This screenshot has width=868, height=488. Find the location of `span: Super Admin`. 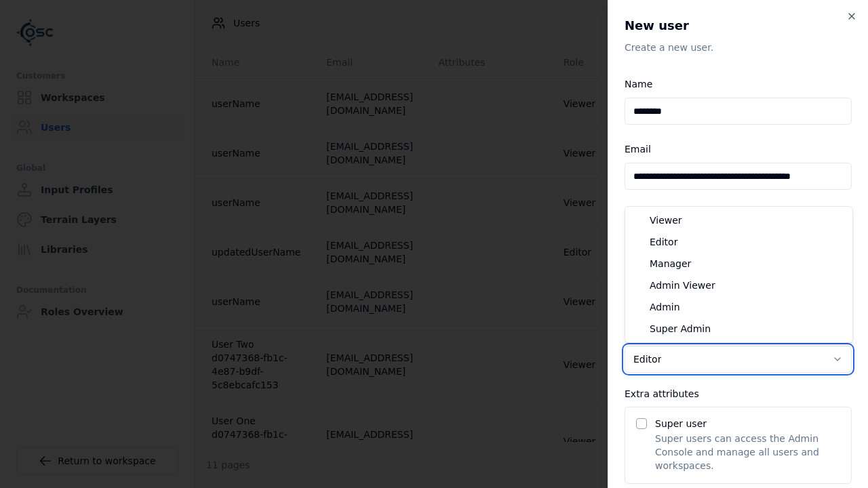

span: Super Admin is located at coordinates (680, 329).